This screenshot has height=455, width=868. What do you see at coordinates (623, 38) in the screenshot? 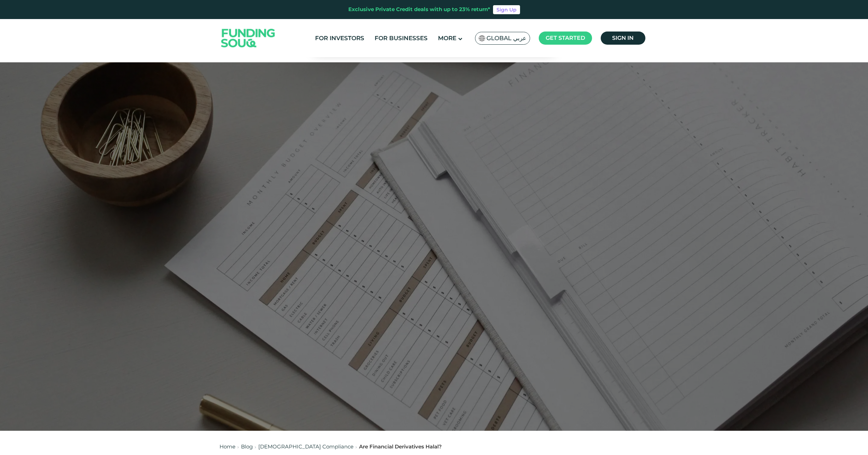
I see `a: Sign in` at bounding box center [623, 38].